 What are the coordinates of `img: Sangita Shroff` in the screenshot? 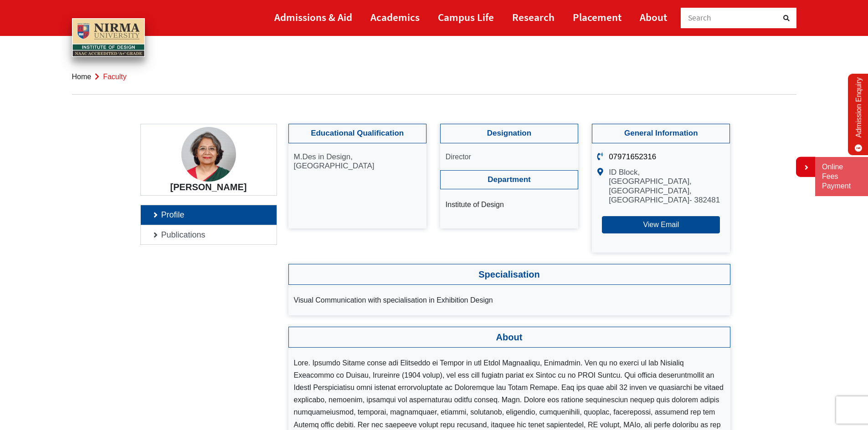 It's located at (209, 154).